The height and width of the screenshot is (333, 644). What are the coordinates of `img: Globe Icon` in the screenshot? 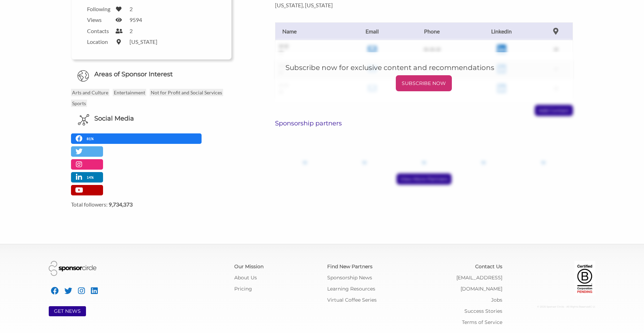 It's located at (83, 76).